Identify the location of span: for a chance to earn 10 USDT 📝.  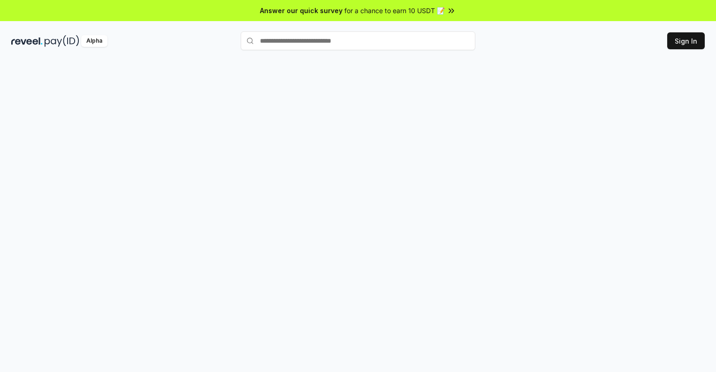
(395, 10).